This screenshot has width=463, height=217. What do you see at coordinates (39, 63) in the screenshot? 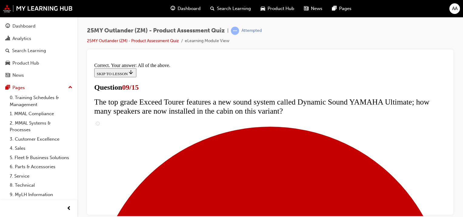
I see `a: Product Hub` at bounding box center [39, 63].